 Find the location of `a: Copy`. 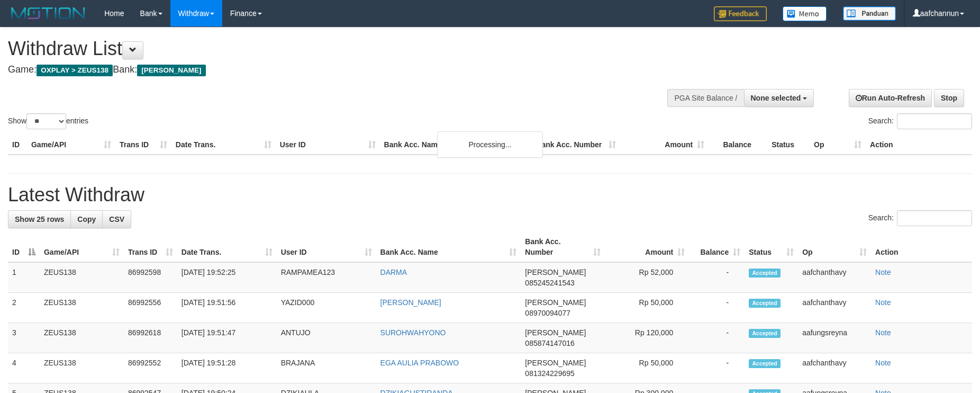

a: Copy is located at coordinates (86, 219).